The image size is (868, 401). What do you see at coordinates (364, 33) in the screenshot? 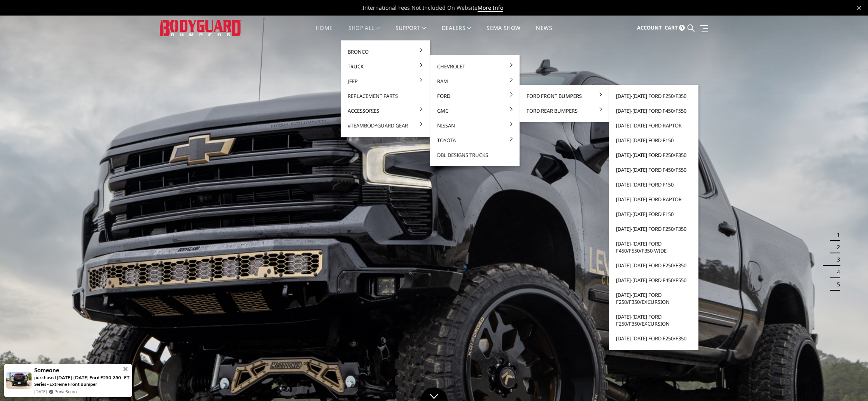
I see `a: shop all` at bounding box center [364, 33].